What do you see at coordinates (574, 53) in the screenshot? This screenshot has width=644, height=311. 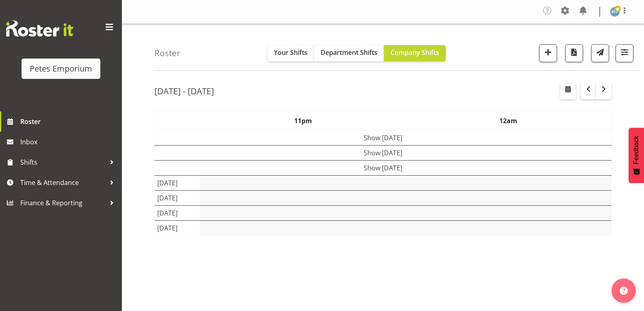 I see `button: Download a PDF of the roster according to the set date range.` at bounding box center [574, 53].